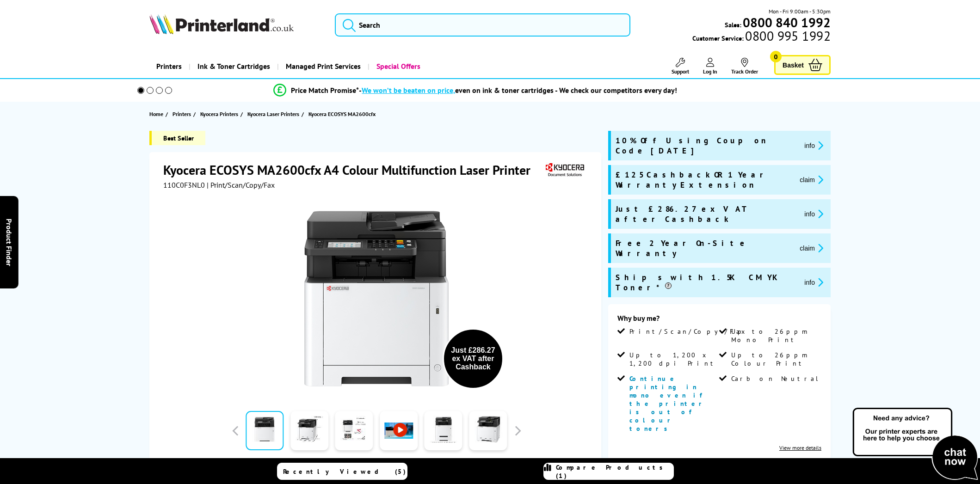 The image size is (980, 484). What do you see at coordinates (397, 66) in the screenshot?
I see `a: Special Offers` at bounding box center [397, 66].